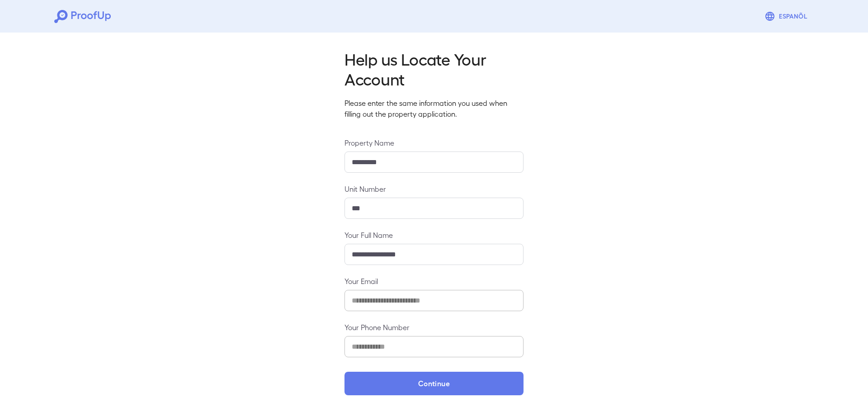 The image size is (868, 412). What do you see at coordinates (787, 17) in the screenshot?
I see `button: Espanõl` at bounding box center [787, 17].